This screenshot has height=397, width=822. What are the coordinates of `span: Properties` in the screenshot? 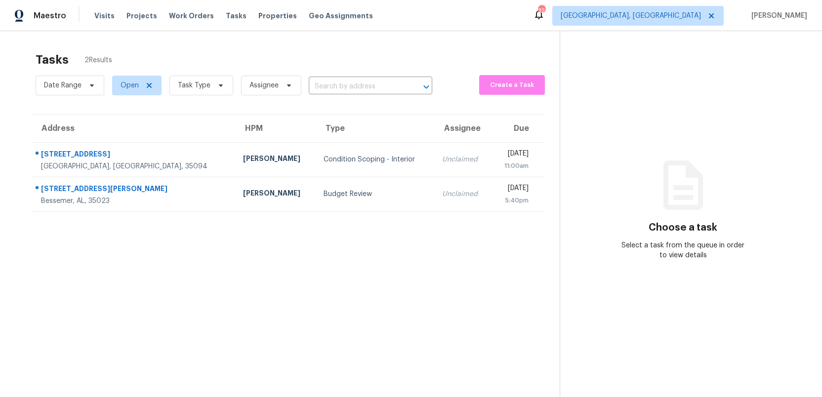 It's located at (278, 16).